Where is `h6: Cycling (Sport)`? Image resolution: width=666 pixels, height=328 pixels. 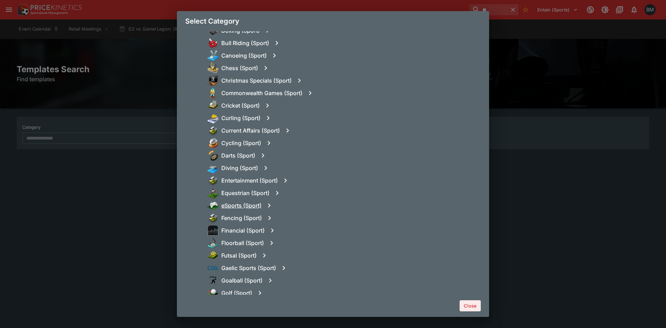
h6: Cycling (Sport) is located at coordinates (241, 143).